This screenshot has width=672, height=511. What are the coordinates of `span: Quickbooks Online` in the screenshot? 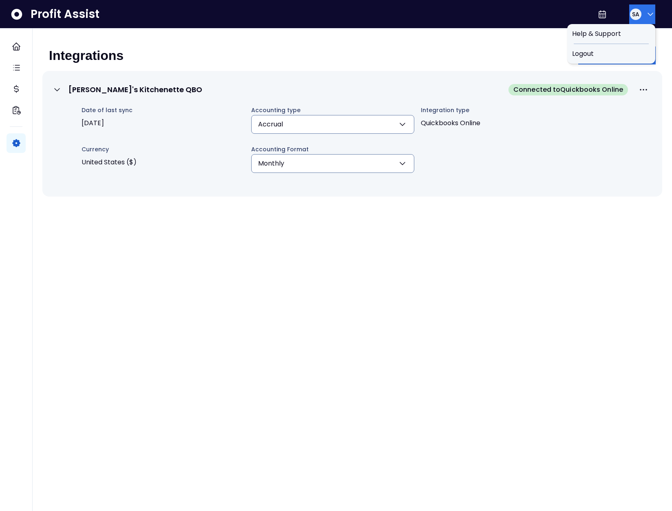 It's located at (503, 123).